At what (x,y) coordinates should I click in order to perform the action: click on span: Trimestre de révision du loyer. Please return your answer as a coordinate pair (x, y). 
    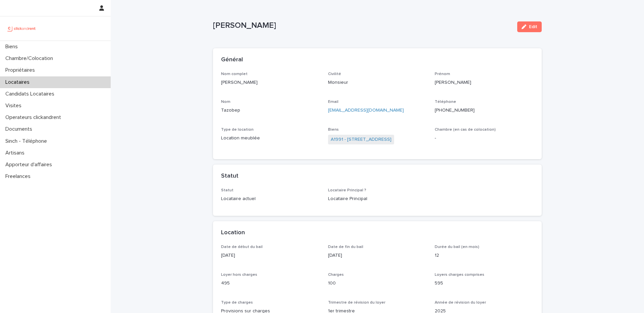
    Looking at the image, I should click on (357, 303).